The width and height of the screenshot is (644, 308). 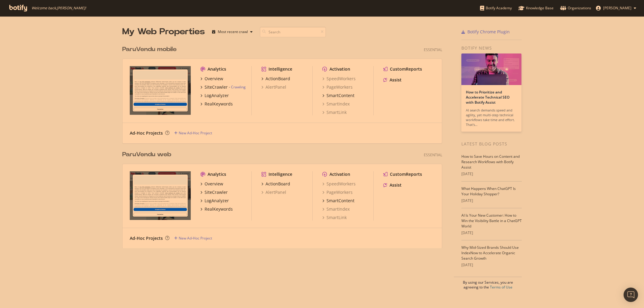 I want to click on div: Latest Blog Posts, so click(x=492, y=144).